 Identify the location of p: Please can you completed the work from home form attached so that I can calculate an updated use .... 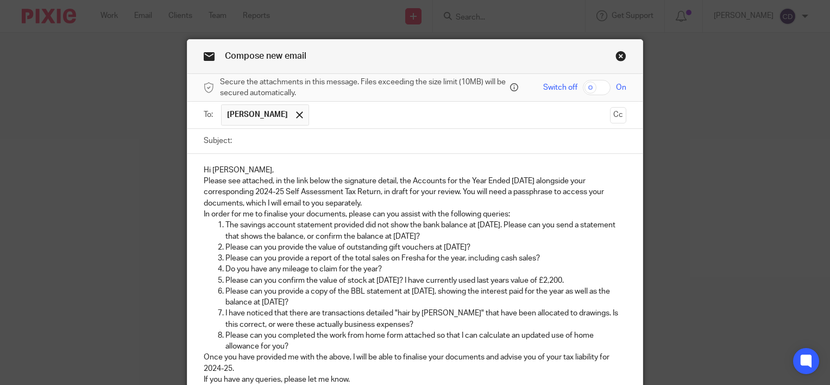
(426, 341).